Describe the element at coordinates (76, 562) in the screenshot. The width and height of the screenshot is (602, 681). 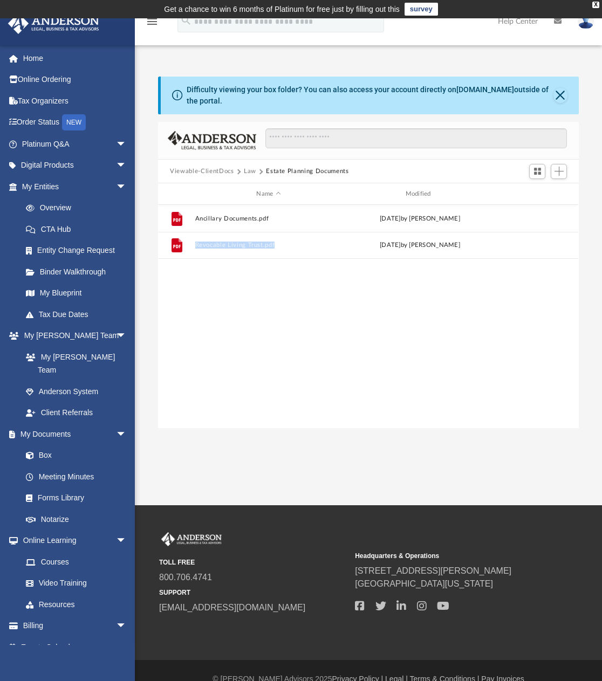
I see `a: Courses` at that location.